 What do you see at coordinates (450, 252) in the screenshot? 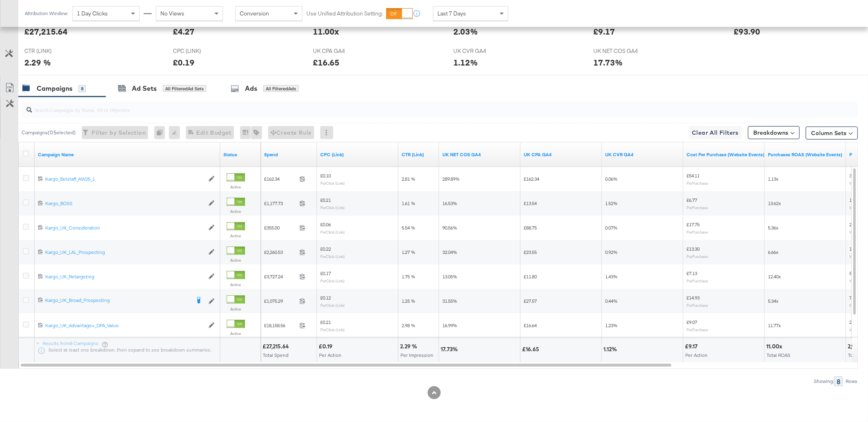
I see `span: 32.04%` at bounding box center [450, 252].